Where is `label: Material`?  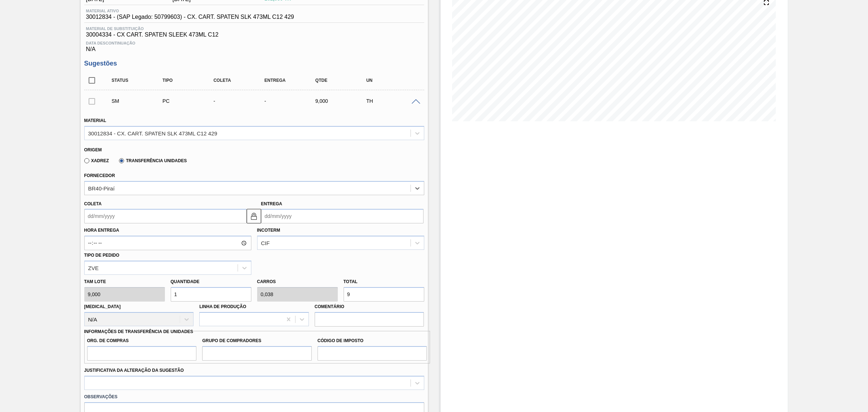
label: Material is located at coordinates (95, 121).